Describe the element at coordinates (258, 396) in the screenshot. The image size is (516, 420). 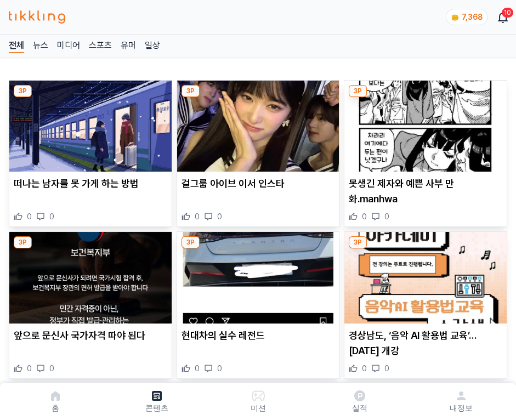
I see `img: 미션` at that location.